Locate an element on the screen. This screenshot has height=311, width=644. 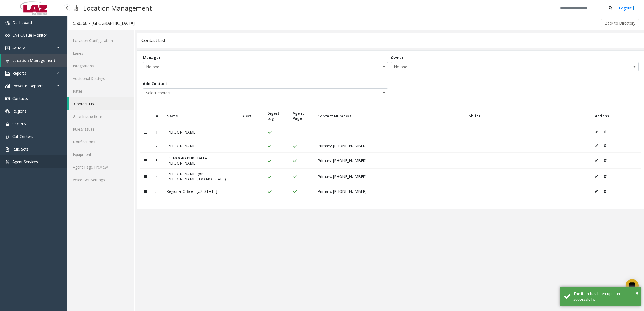
th: Shifts is located at coordinates (528, 116).